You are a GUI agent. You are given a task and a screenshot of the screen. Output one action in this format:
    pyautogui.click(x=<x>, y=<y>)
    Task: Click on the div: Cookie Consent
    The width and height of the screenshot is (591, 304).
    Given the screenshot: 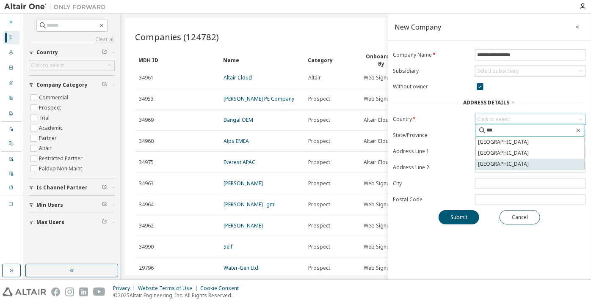 What is the action you would take?
    pyautogui.click(x=222, y=289)
    